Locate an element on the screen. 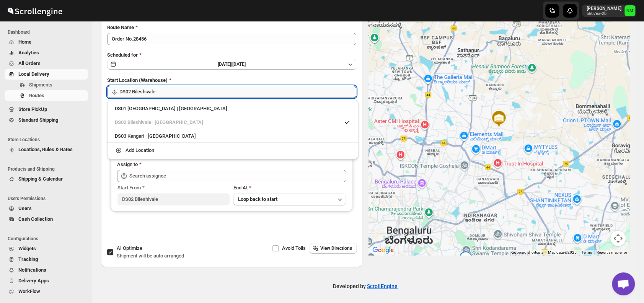 This screenshot has height=303, width=644. div: Add Location is located at coordinates (139, 151).